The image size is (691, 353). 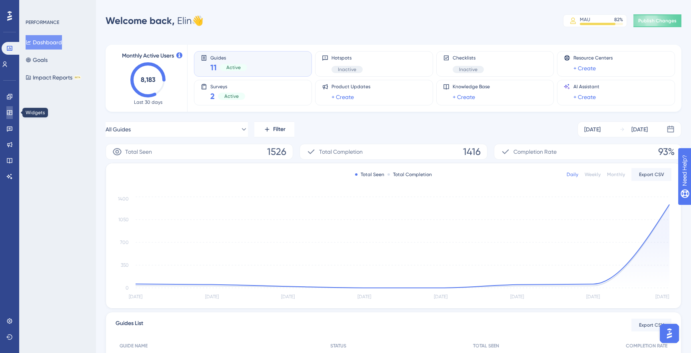 What do you see at coordinates (657, 21) in the screenshot?
I see `button: Publish Changes` at bounding box center [657, 21].